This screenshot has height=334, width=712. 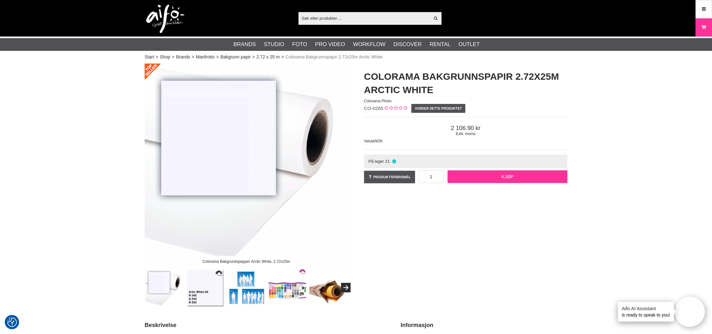 What do you see at coordinates (246, 261) in the screenshot?
I see `div: Colorama Bakgrundspapper Arctic White, 2,72x25m` at bounding box center [246, 261].